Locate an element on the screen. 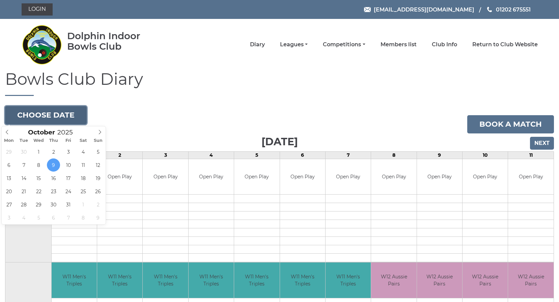  span: October 1, 2025 is located at coordinates (38, 152).